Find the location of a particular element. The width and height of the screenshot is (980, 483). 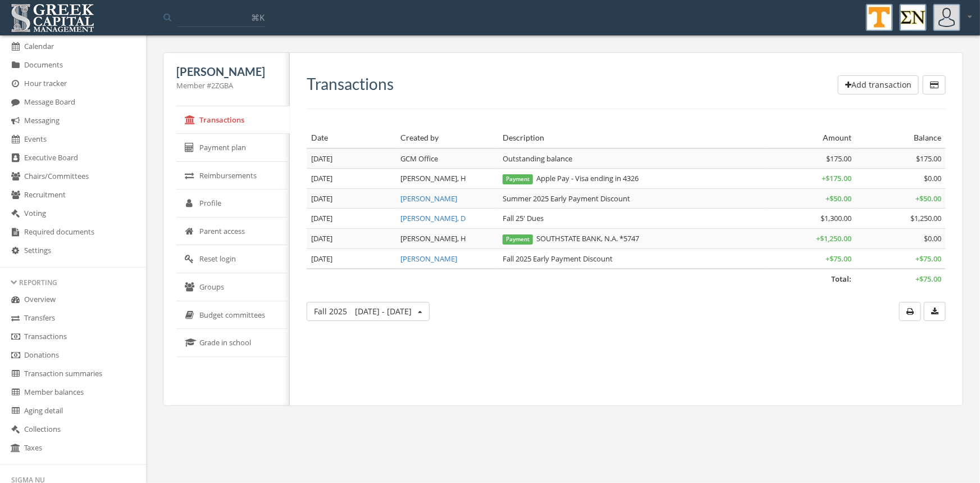

div: Member # is located at coordinates (226, 85).